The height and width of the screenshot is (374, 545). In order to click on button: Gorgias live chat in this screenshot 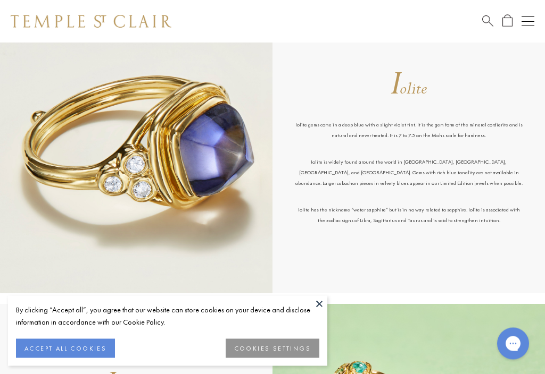, I will do `click(21, 20)`.